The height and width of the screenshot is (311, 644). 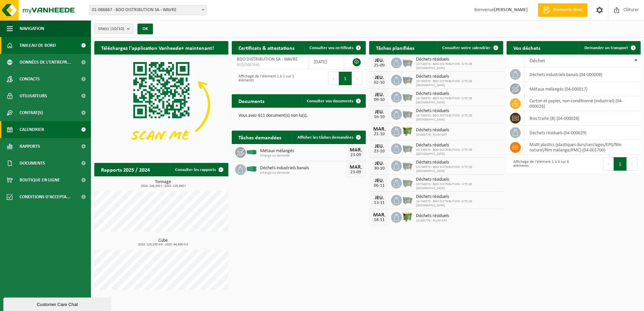 I want to click on div: 06-11, so click(x=379, y=186).